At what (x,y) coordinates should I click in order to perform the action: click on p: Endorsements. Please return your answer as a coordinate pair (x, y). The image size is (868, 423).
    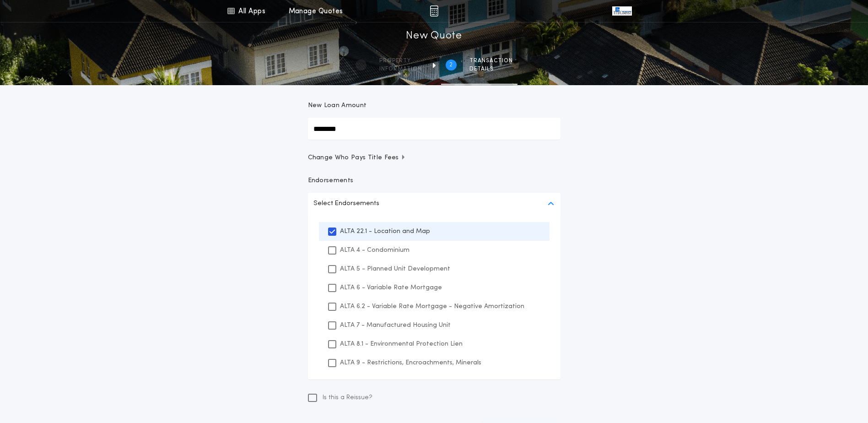
    Looking at the image, I should click on (434, 181).